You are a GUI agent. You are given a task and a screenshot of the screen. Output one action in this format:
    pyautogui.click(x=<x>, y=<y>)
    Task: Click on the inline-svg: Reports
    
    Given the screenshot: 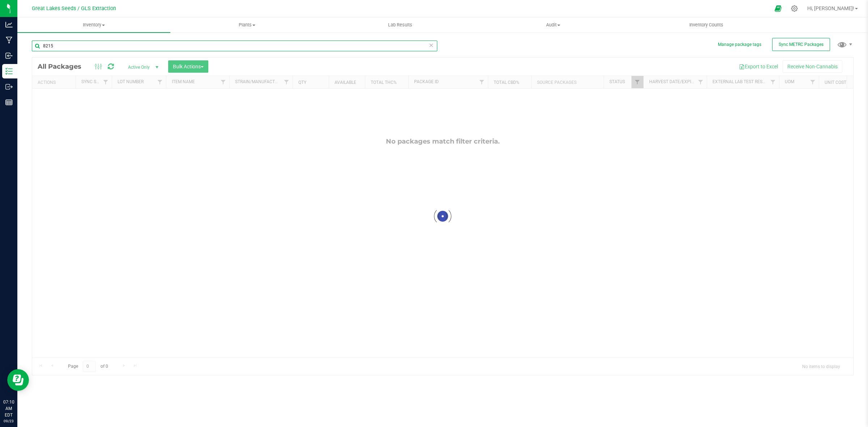 What is the action you would take?
    pyautogui.click(x=9, y=102)
    